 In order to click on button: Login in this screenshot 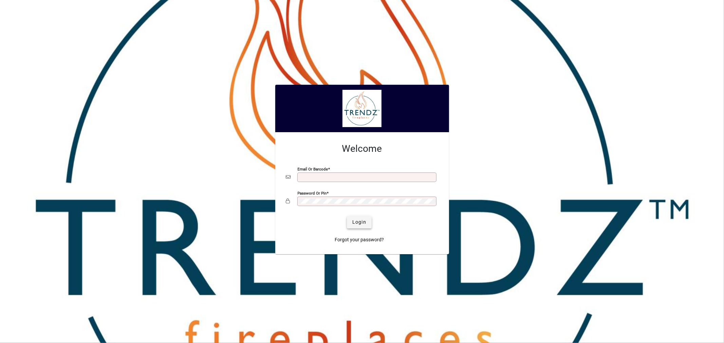, I will do `click(359, 223)`.